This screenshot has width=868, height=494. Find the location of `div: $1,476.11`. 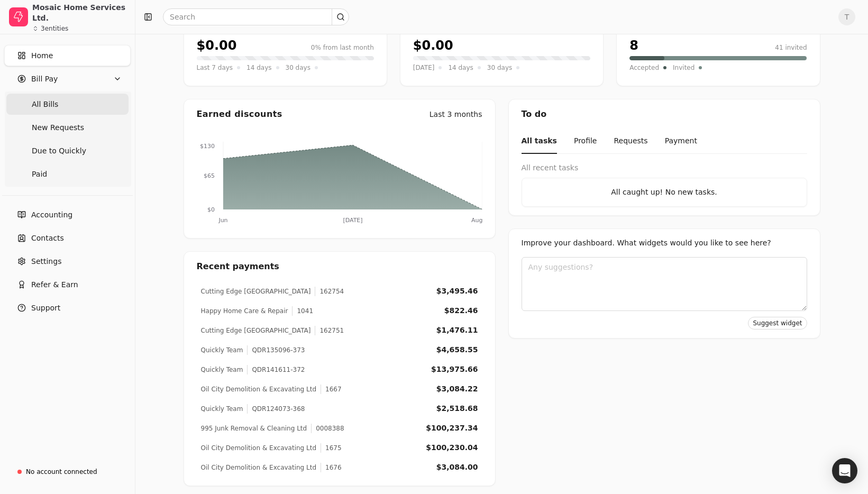

div: $1,476.11 is located at coordinates (457, 330).